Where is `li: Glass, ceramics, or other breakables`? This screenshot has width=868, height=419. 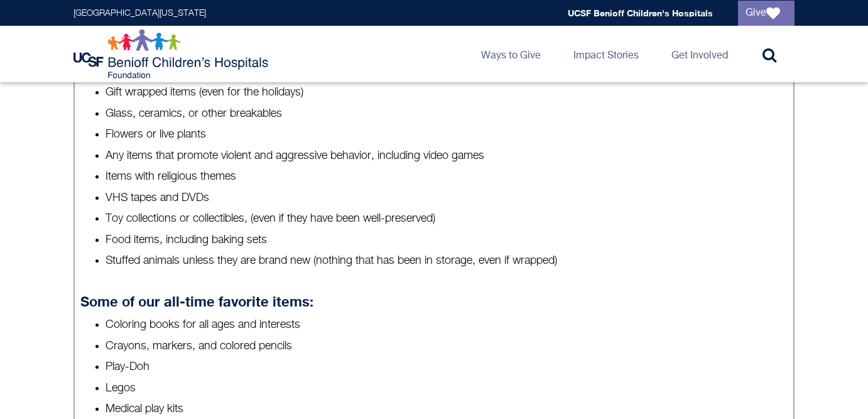 li: Glass, ceramics, or other breakables is located at coordinates (446, 114).